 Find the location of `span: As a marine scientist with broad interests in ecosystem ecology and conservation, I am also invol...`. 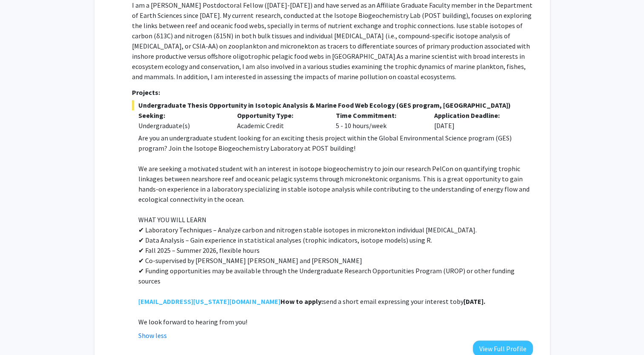

span: As a marine scientist with broad interests in ecosystem ecology and conservation, I am also invol... is located at coordinates (329, 67).